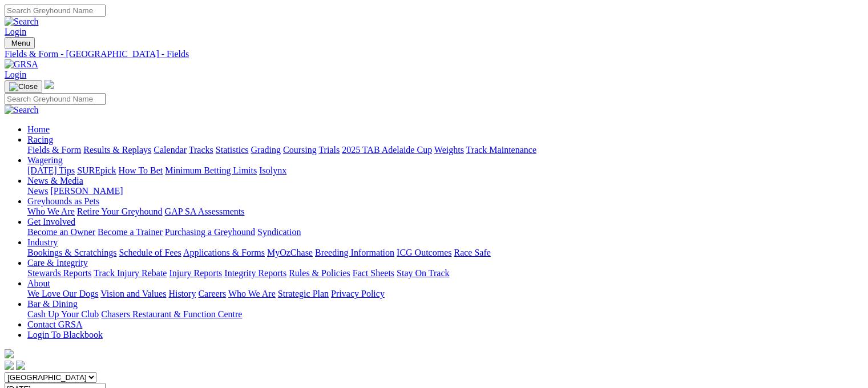 This screenshot has width=868, height=388. Describe the element at coordinates (424, 253) in the screenshot. I see `a: ICG Outcomes` at that location.